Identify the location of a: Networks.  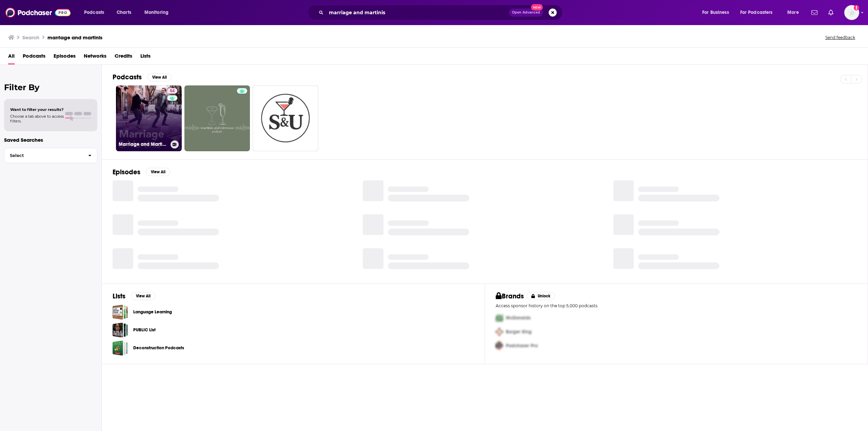
(95, 57).